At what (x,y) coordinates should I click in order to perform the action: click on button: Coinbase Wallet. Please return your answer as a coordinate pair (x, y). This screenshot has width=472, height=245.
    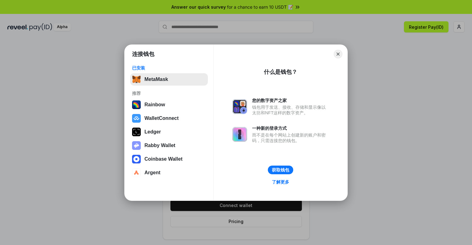
    Looking at the image, I should click on (169, 159).